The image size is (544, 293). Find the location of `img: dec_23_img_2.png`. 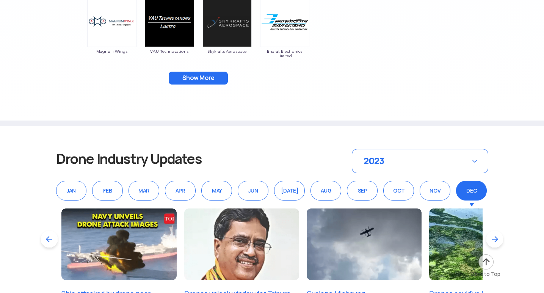

img: dec_23_img_2.png is located at coordinates (241, 244).